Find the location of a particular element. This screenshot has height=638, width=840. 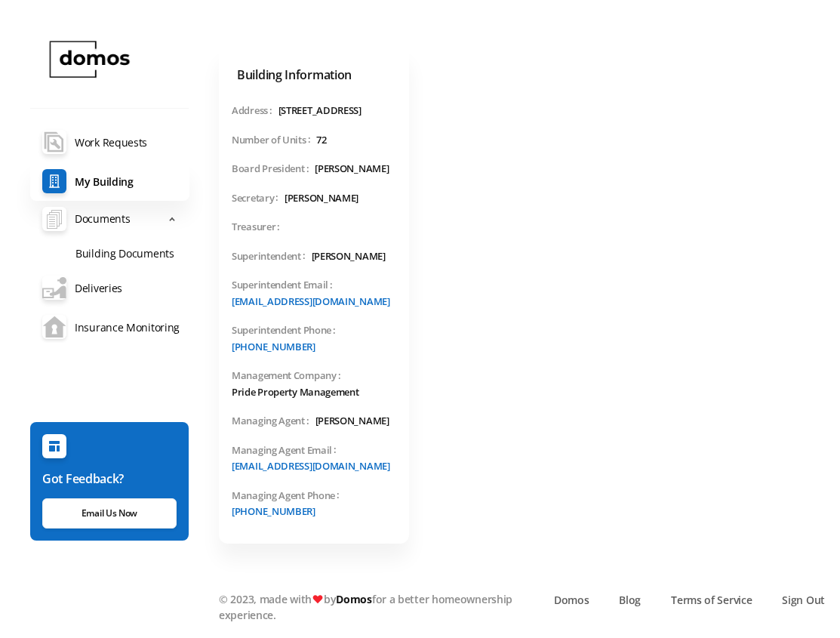

span: Superintendent is located at coordinates (272, 256).